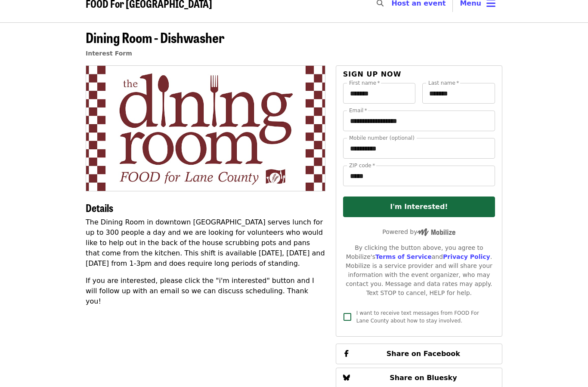 The height and width of the screenshot is (387, 588). I want to click on a: Interest Form, so click(109, 53).